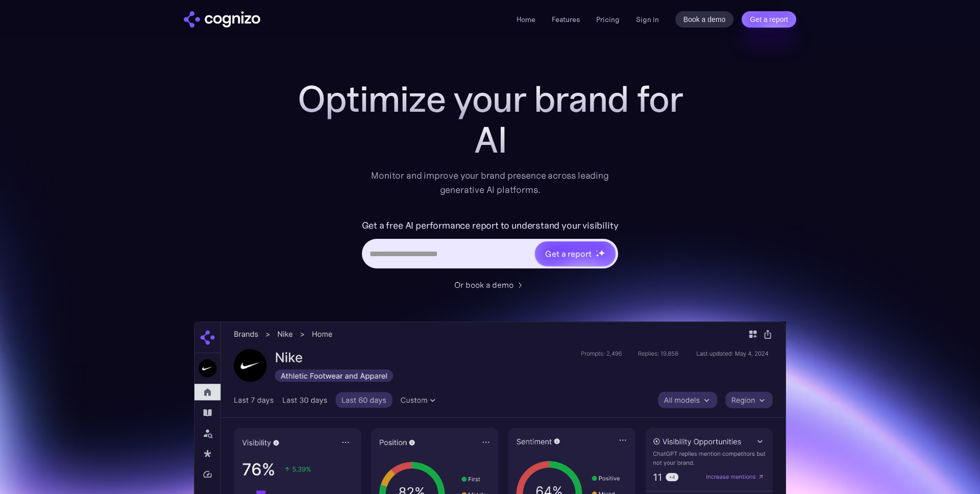 The image size is (980, 494). I want to click on img: cognizo logo, so click(222, 20).